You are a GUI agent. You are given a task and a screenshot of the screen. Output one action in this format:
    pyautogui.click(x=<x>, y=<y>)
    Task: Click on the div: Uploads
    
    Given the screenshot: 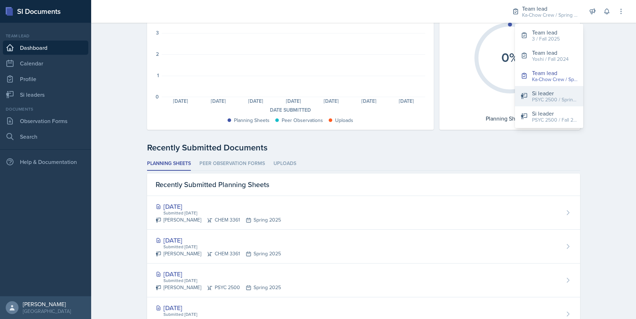 What is the action you would take?
    pyautogui.click(x=344, y=120)
    